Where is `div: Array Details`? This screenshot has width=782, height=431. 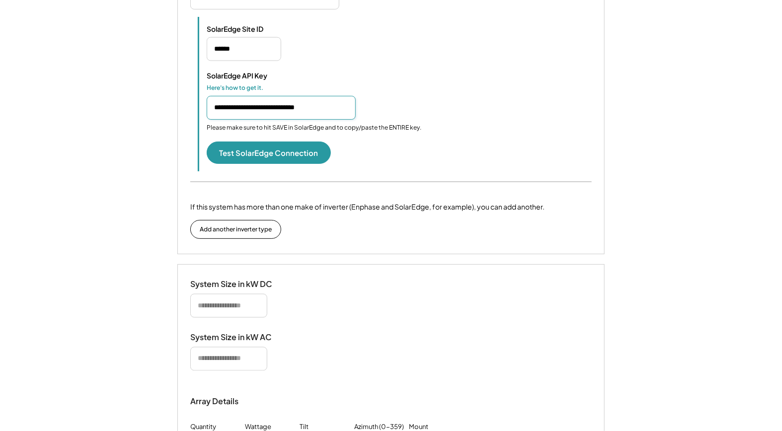 div: Array Details is located at coordinates (215, 402).